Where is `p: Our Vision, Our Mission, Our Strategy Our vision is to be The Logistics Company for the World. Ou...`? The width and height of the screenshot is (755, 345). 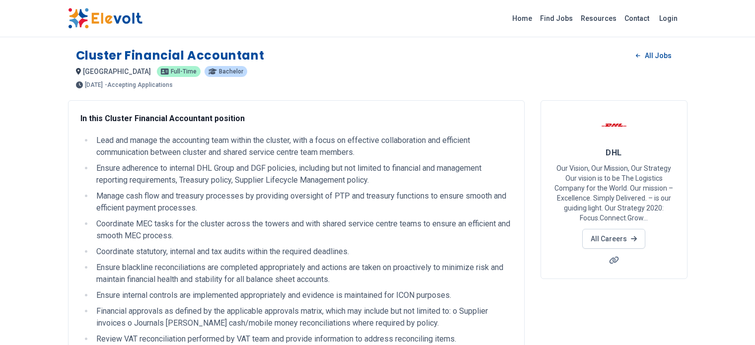
p: Our Vision, Our Mission, Our Strategy Our vision is to be The Logistics Company for the World. Ou... is located at coordinates (614, 193).